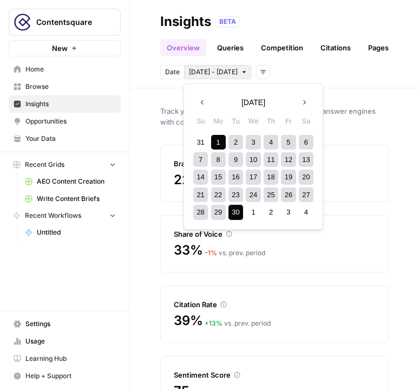  What do you see at coordinates (76, 232) in the screenshot?
I see `span: Untitled` at bounding box center [76, 232].